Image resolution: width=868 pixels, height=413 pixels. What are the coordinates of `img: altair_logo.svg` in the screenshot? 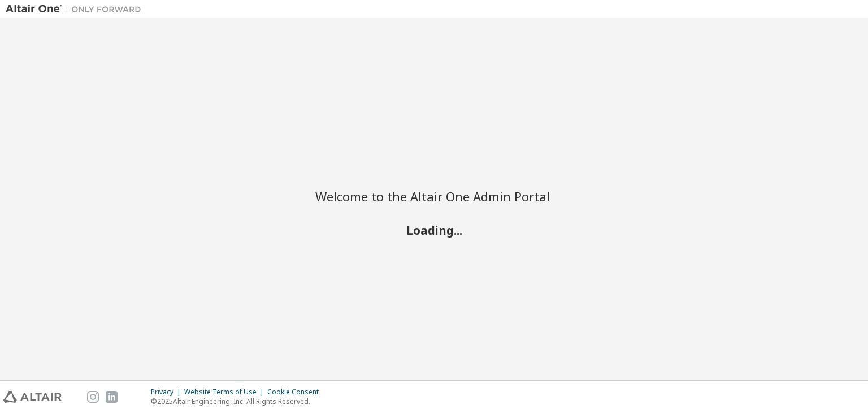 It's located at (32, 397).